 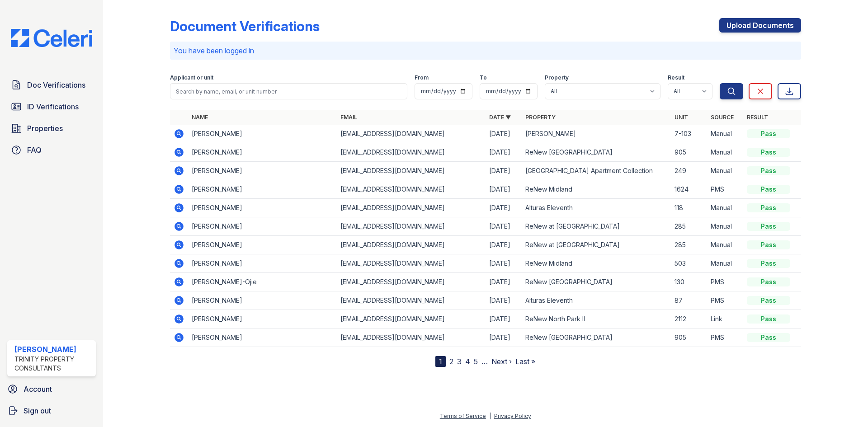 What do you see at coordinates (53, 107) in the screenshot?
I see `span: ID Verifications` at bounding box center [53, 107].